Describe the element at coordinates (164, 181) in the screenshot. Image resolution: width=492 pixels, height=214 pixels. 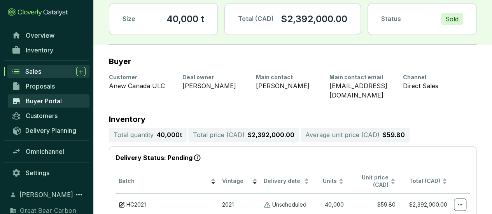
I see `span: Batch` at that location.